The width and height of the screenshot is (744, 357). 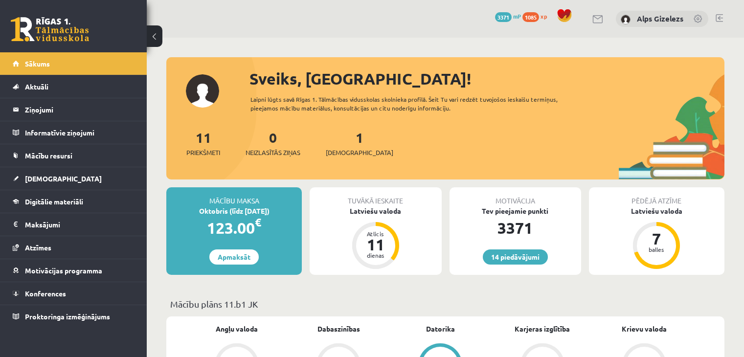 I want to click on a: Dabaszinības, so click(x=338, y=329).